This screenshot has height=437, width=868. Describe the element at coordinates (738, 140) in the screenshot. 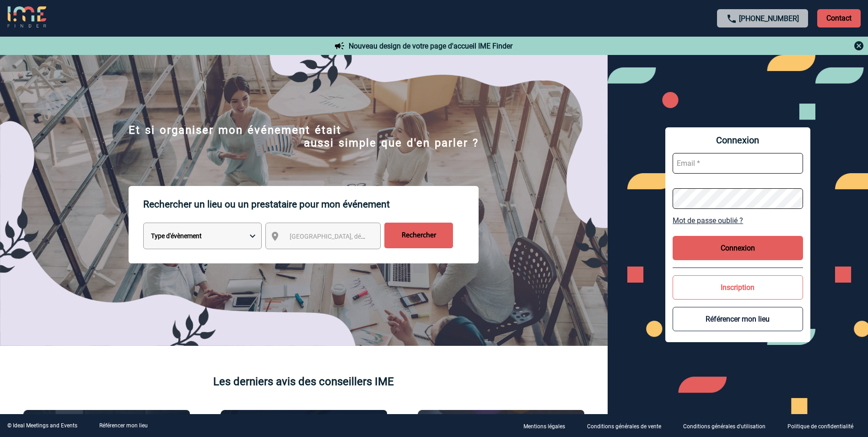

I see `span: Connexion` at that location.